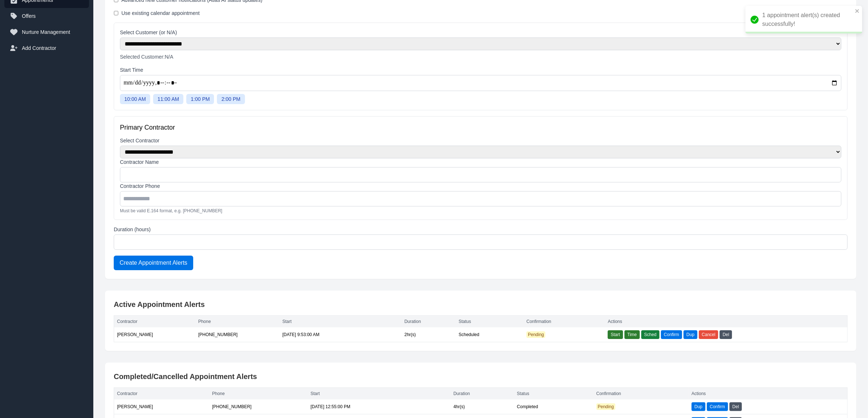  What do you see at coordinates (709, 335) in the screenshot?
I see `button: Cancel` at bounding box center [709, 335].